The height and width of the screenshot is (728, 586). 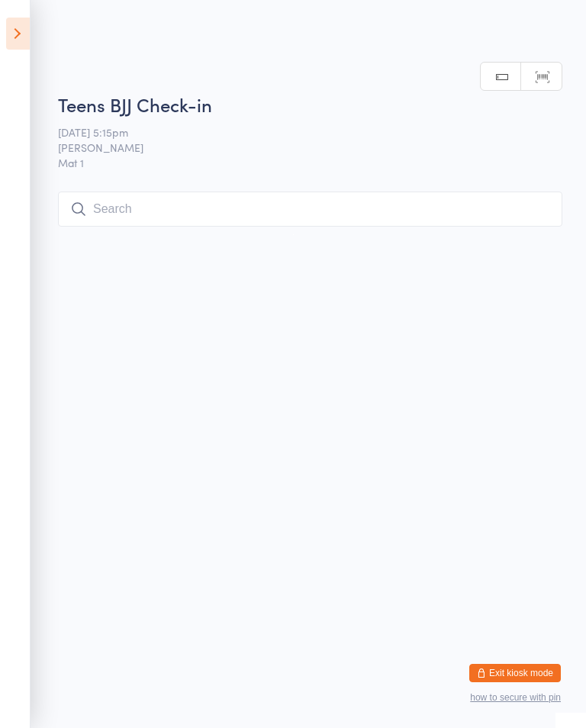 I want to click on button: how to secure with pin, so click(x=516, y=698).